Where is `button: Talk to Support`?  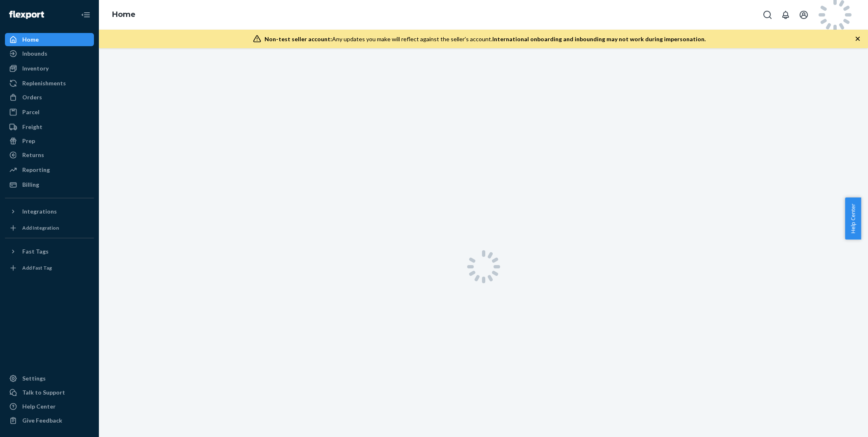 button: Talk to Support is located at coordinates (50, 393).